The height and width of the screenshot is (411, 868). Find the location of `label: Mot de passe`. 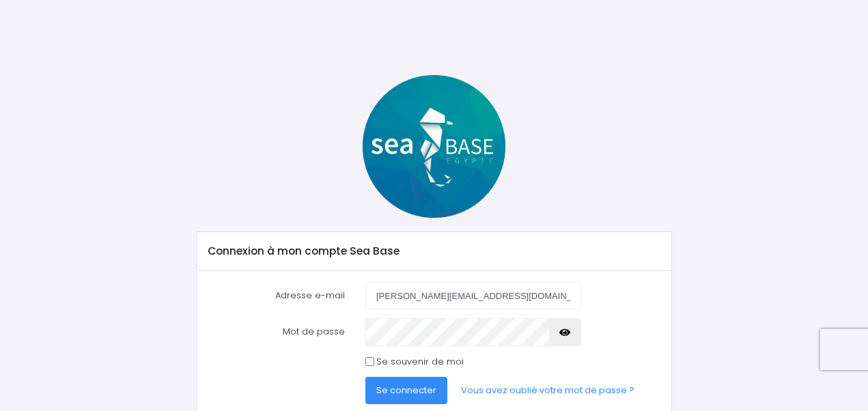

label: Mot de passe is located at coordinates (276, 332).